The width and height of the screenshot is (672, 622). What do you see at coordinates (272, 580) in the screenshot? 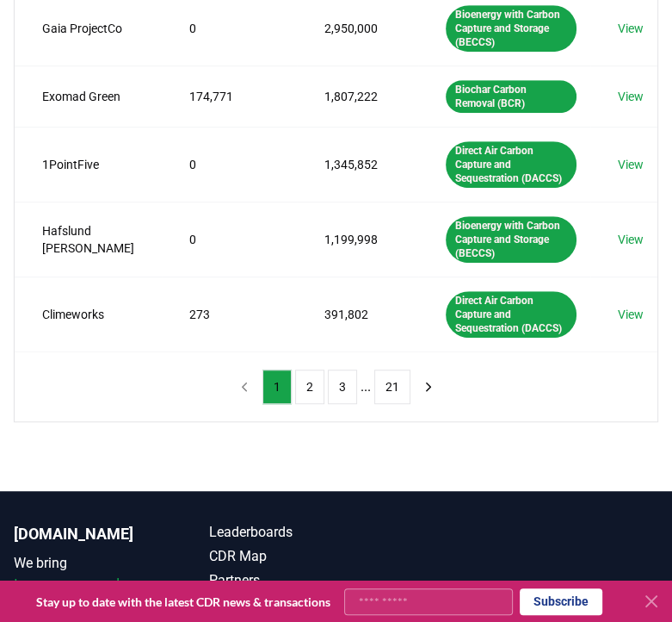
I see `a: Partners` at bounding box center [272, 580].